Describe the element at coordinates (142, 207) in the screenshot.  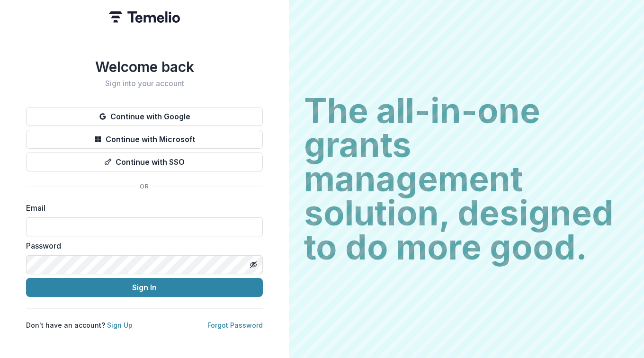
I see `label: Email` at that location.